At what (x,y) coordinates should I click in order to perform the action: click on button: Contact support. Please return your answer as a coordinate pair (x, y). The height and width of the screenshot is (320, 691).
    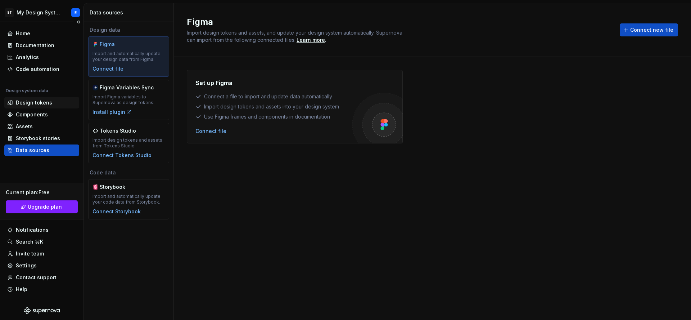
    Looking at the image, I should click on (42, 277).